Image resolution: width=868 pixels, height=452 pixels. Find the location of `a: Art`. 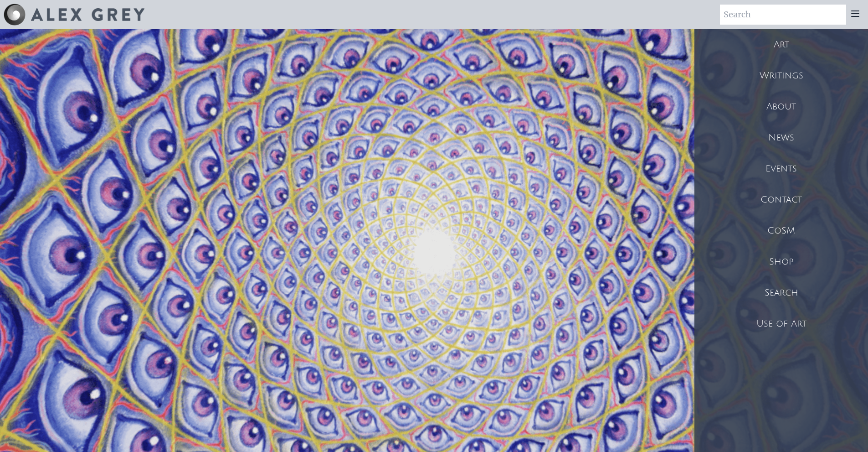

a: Art is located at coordinates (781, 45).